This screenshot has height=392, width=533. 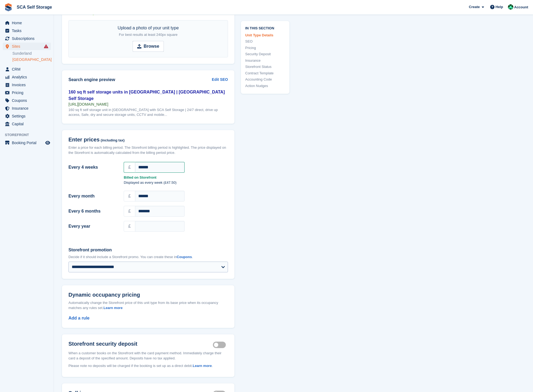 I want to click on h2: Storefront security deposit, so click(x=141, y=344).